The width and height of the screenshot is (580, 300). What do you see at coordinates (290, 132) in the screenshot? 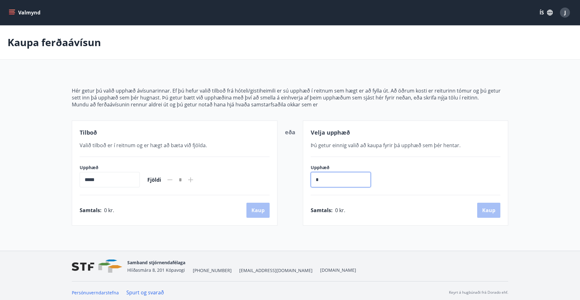
I see `span: eða` at bounding box center [290, 132].